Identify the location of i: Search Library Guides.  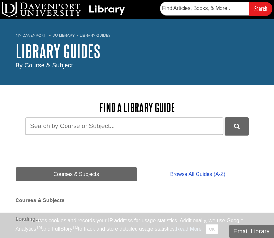
(236, 127).